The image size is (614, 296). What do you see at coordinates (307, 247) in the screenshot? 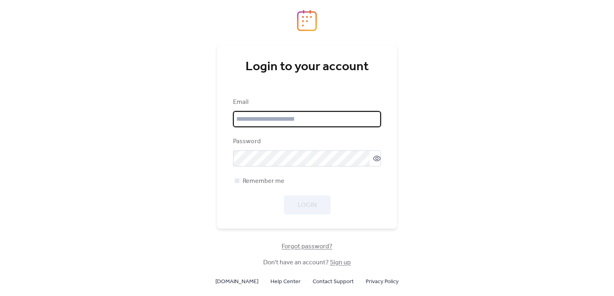
I see `a: Forgot password?` at bounding box center [307, 247].